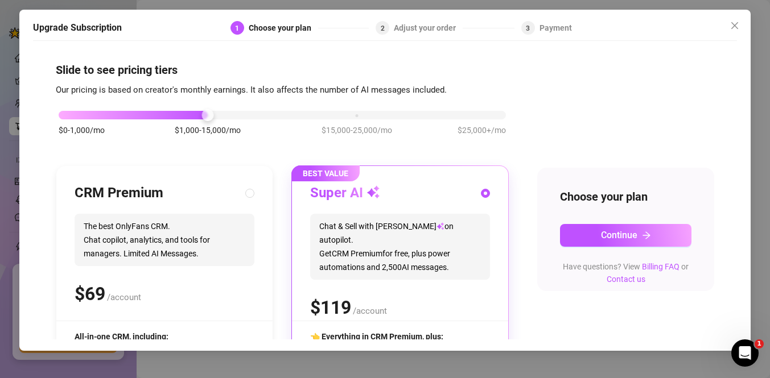 Image resolution: width=770 pixels, height=378 pixels. What do you see at coordinates (377, 337) in the screenshot?
I see `span: 👈 Everything in CRM Premium, plus:` at bounding box center [377, 337].